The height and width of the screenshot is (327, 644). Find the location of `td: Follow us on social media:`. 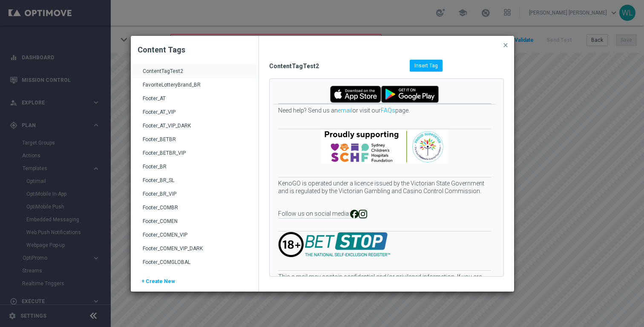

td: Follow us on social media: is located at coordinates (314, 214).